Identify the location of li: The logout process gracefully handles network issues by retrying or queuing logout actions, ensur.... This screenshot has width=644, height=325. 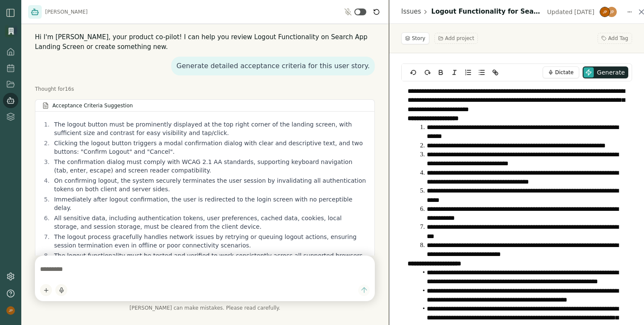
(210, 241).